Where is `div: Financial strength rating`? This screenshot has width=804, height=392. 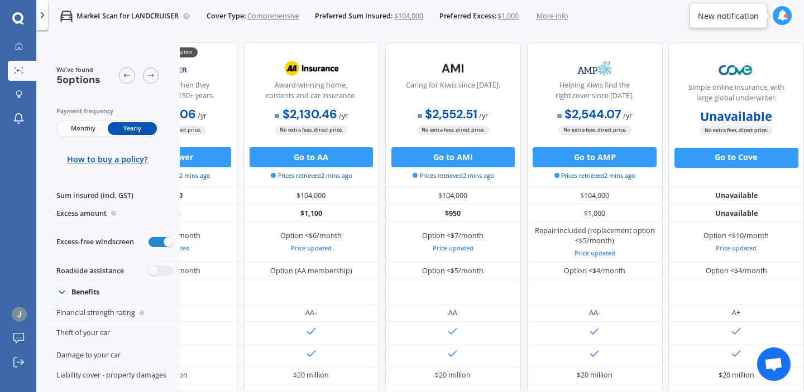 div: Financial strength rating is located at coordinates (112, 314).